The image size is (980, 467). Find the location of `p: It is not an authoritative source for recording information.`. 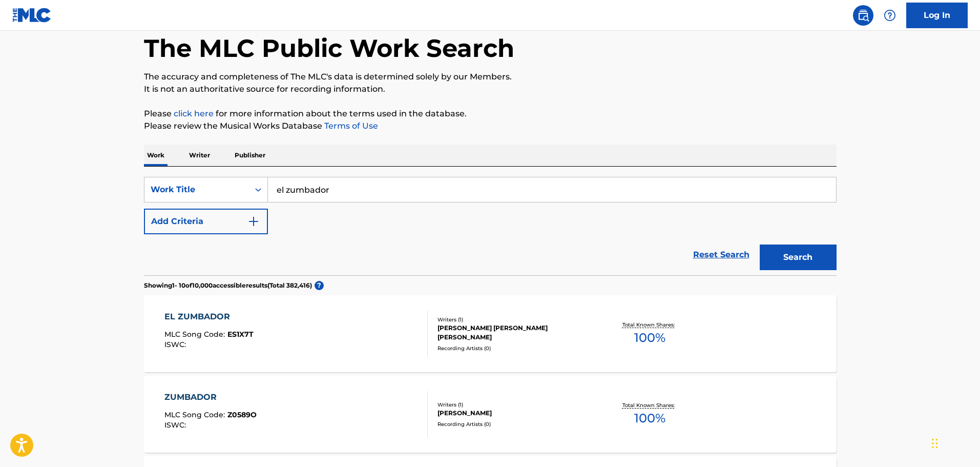

p: It is not an authoritative source for recording information. is located at coordinates (490, 89).